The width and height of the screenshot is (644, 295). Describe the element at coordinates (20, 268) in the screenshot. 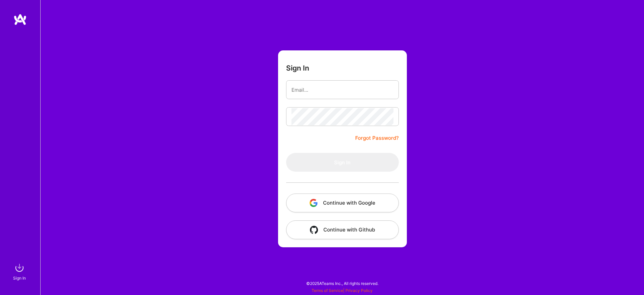

I see `img: sign in` at that location.